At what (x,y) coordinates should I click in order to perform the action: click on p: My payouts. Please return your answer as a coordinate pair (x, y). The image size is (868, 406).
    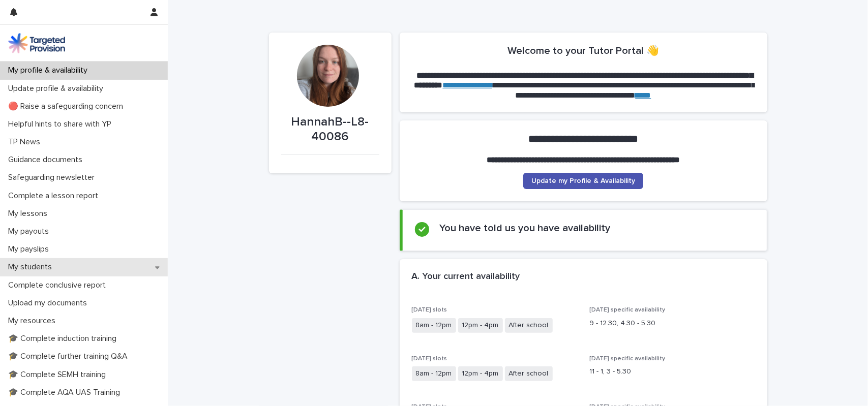
    Looking at the image, I should click on (30, 231).